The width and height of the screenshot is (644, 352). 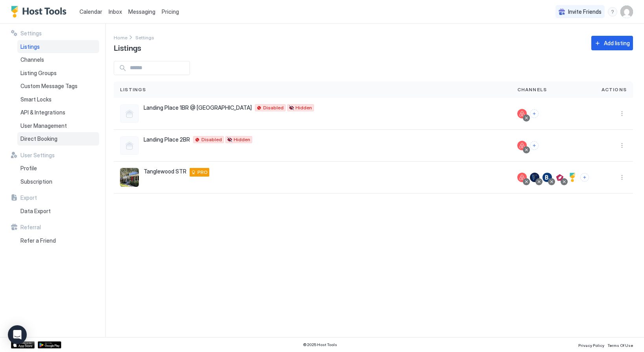 What do you see at coordinates (40, 12) in the screenshot?
I see `div: Host Tools Logo` at bounding box center [40, 12].